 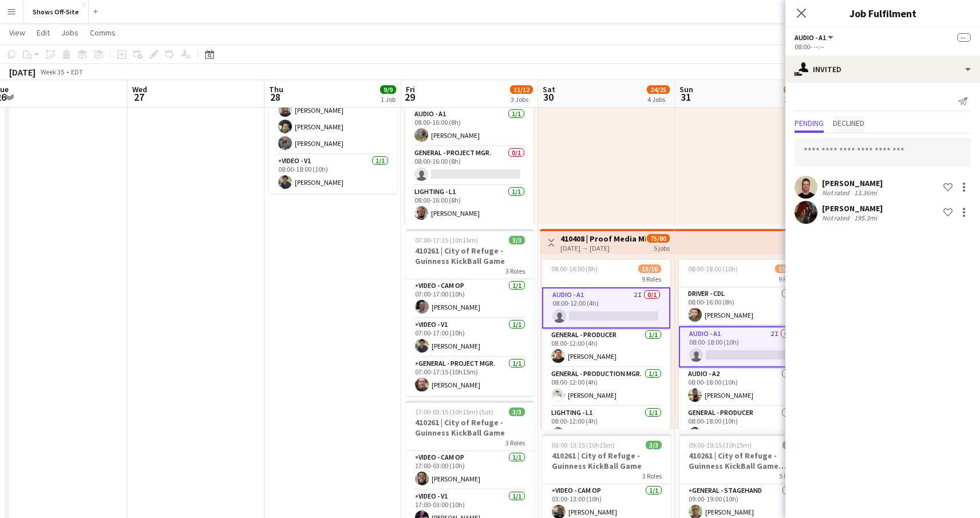 What do you see at coordinates (276, 90) in the screenshot?
I see `span: Thu` at bounding box center [276, 90].